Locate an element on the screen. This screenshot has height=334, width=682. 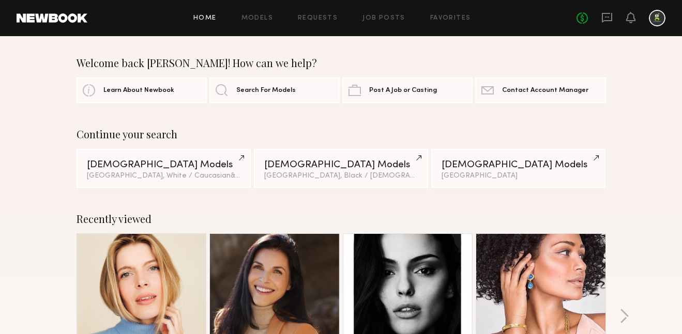
a: Post A Job or Casting is located at coordinates (407, 90).